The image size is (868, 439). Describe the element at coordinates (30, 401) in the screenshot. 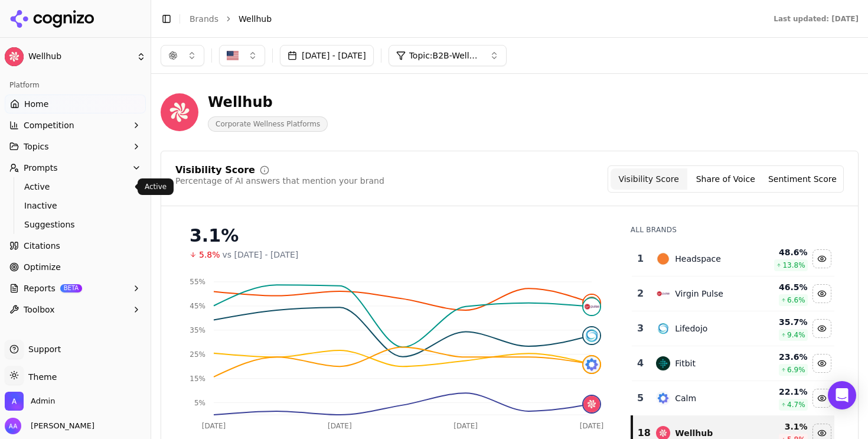

I see `button: Open organization switcher` at that location.